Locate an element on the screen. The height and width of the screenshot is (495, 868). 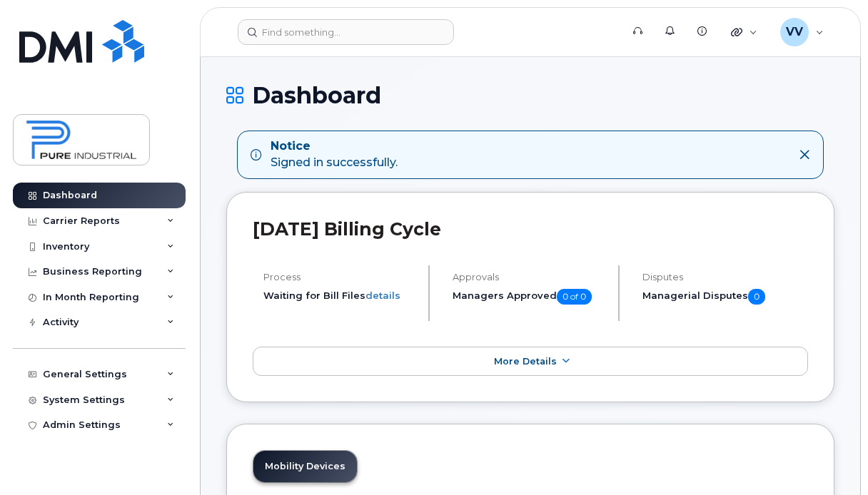
h4: Approvals is located at coordinates (530, 277).